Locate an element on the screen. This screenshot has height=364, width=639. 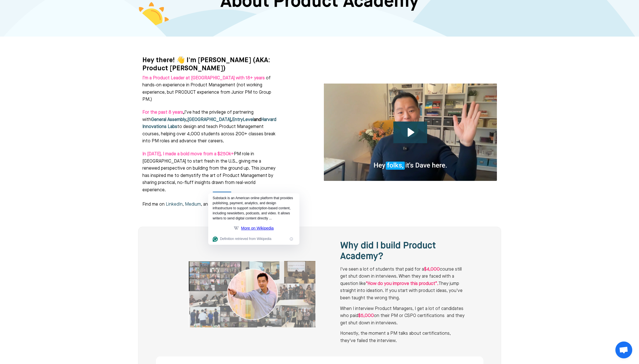
span: "How do you improve this product”. is located at coordinates (402, 284).